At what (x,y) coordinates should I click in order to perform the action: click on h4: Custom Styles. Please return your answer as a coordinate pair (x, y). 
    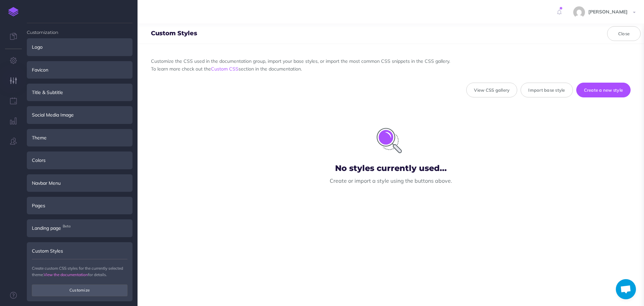
    Looking at the image, I should click on (174, 34).